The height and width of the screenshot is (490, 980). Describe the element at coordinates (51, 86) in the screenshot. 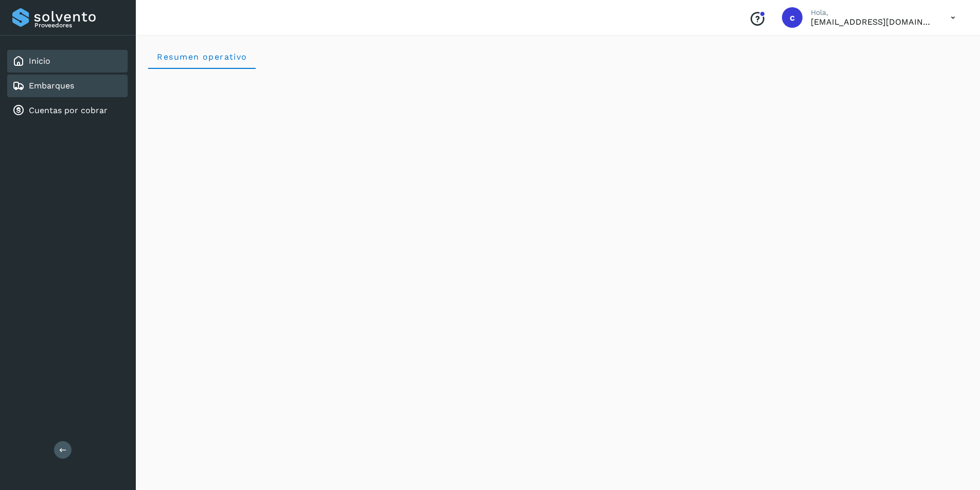

I see `a: Embarques` at that location.